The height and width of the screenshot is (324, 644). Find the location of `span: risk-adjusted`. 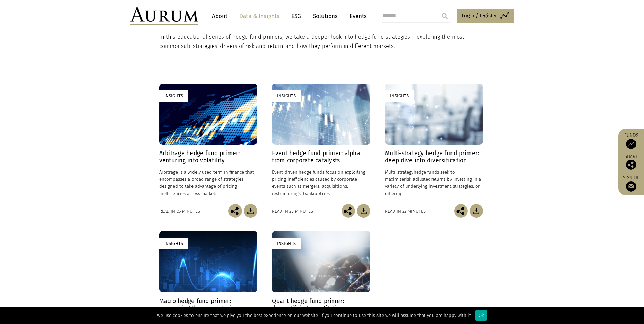

span: risk-adjusted is located at coordinates (417, 179).